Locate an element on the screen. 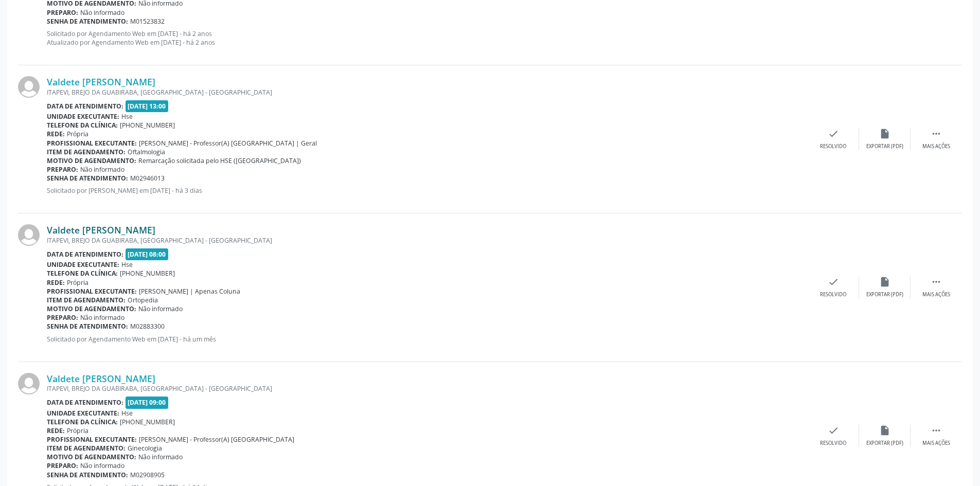 This screenshot has width=980, height=486. span: Oftalmologia is located at coordinates (146, 152).